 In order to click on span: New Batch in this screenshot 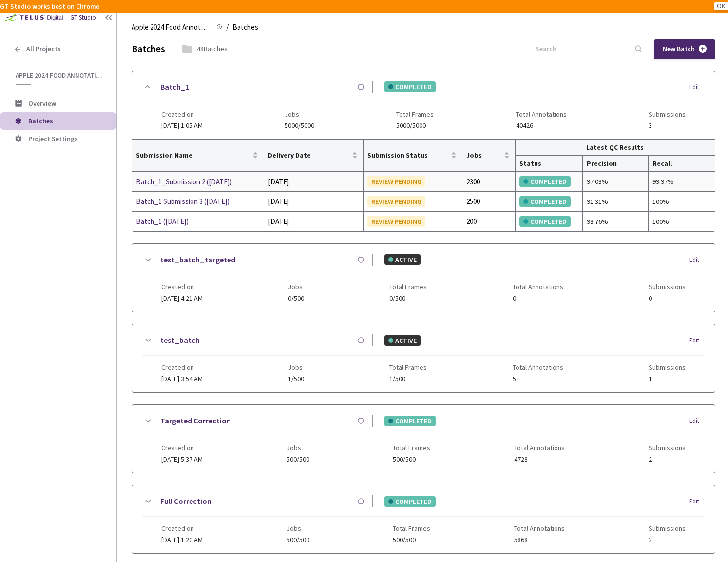, I will do `click(679, 49)`.